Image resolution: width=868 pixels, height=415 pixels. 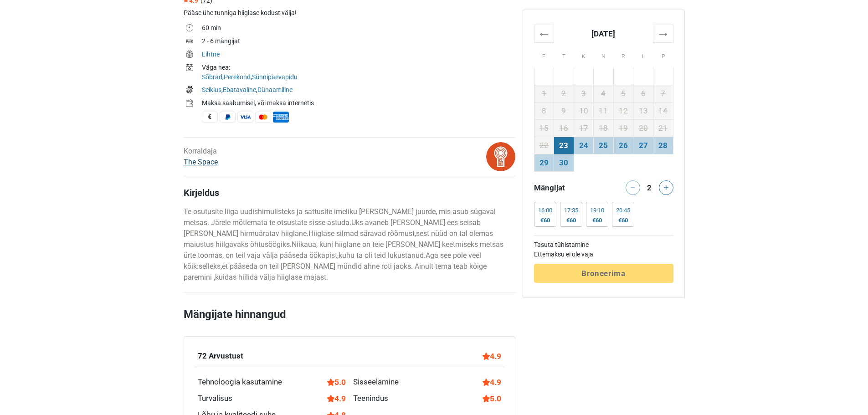 I want to click on div: 19:10, so click(x=597, y=210).